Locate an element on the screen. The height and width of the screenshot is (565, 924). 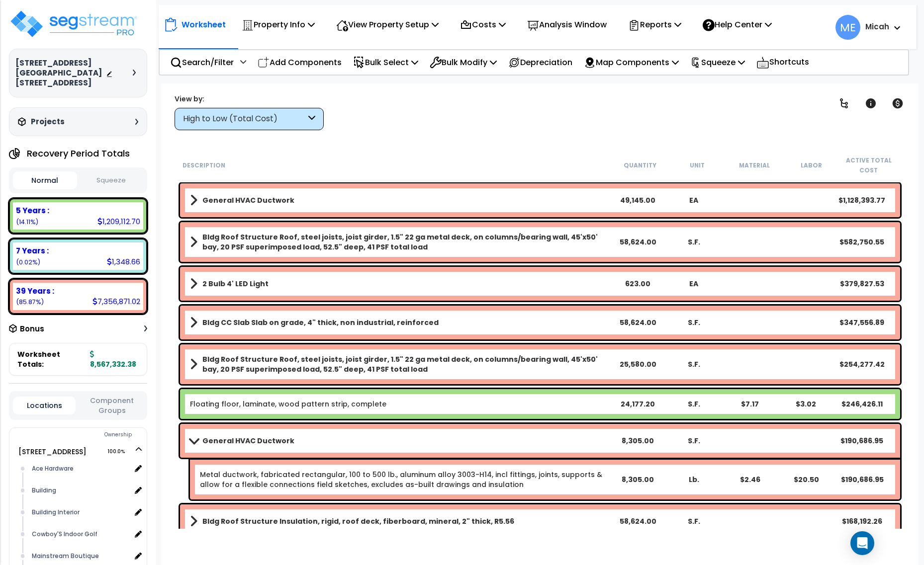
div: Add Components is located at coordinates (300, 63).